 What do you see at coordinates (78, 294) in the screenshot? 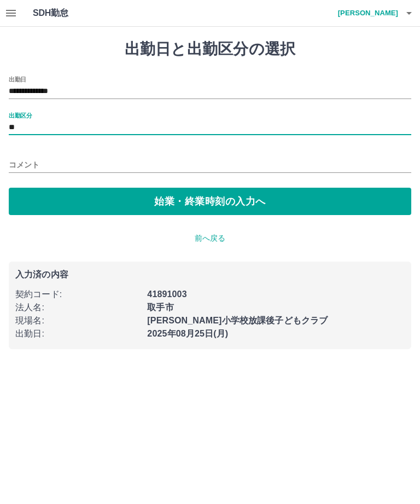
I see `p: 契約コード :` at bounding box center [78, 294].